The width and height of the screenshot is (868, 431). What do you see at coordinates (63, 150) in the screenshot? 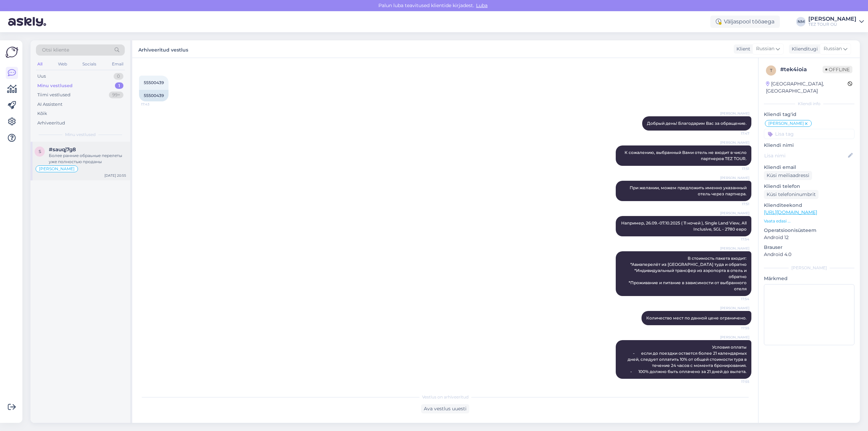
I see `span: #sauqj7g8` at bounding box center [63, 150].